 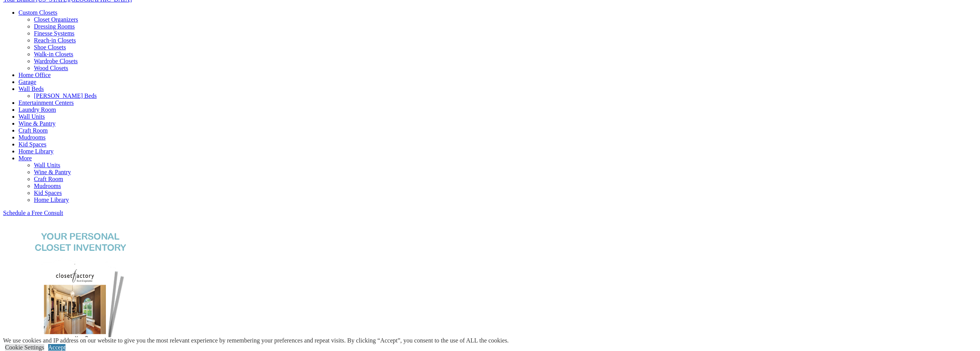 I want to click on a: Wood Closets, so click(x=51, y=68).